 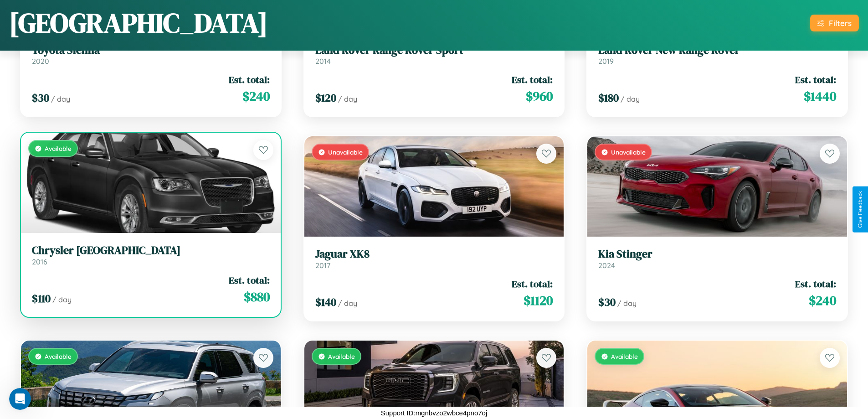 What do you see at coordinates (434, 254) in the screenshot?
I see `h3: Jaguar XK8` at bounding box center [434, 254].